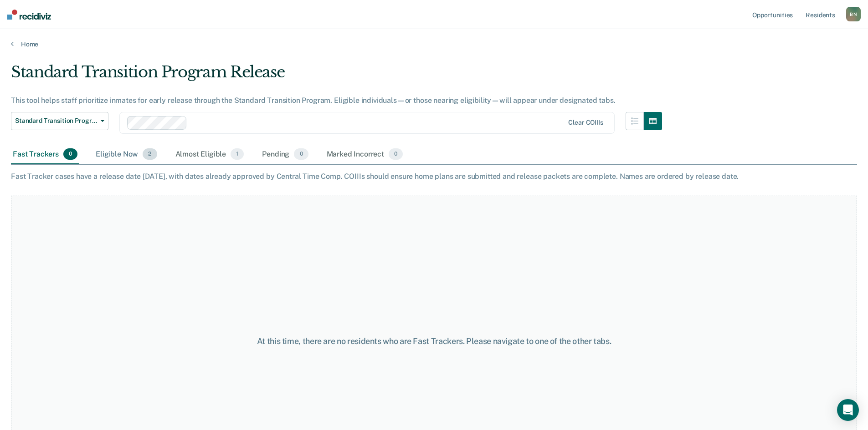  What do you see at coordinates (60, 121) in the screenshot?
I see `button: Standard Transition Program Release` at bounding box center [60, 121].